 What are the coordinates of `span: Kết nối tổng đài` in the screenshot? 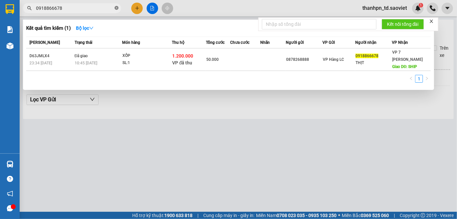 It's located at (403, 24).